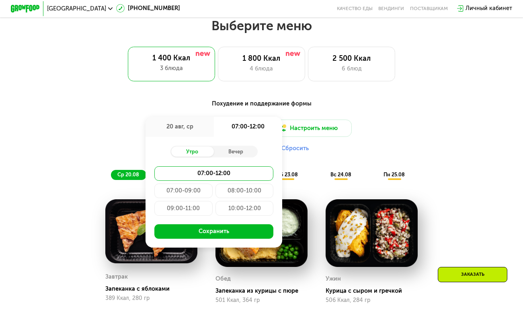  Describe the element at coordinates (223, 278) in the screenshot. I see `div: Обед` at that location.